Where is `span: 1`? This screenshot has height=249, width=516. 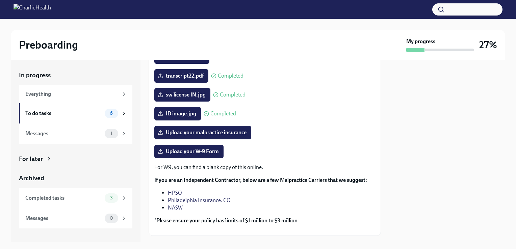 span: 1 is located at coordinates (111, 133).